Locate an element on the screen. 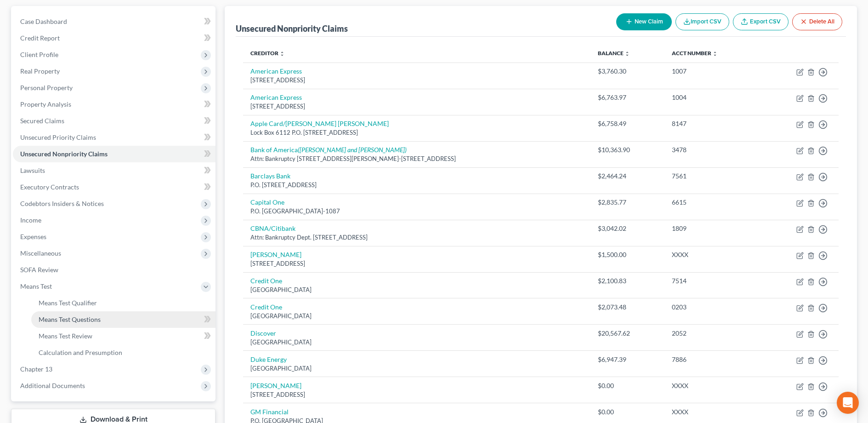  div: $2,464.24 is located at coordinates (627, 176).